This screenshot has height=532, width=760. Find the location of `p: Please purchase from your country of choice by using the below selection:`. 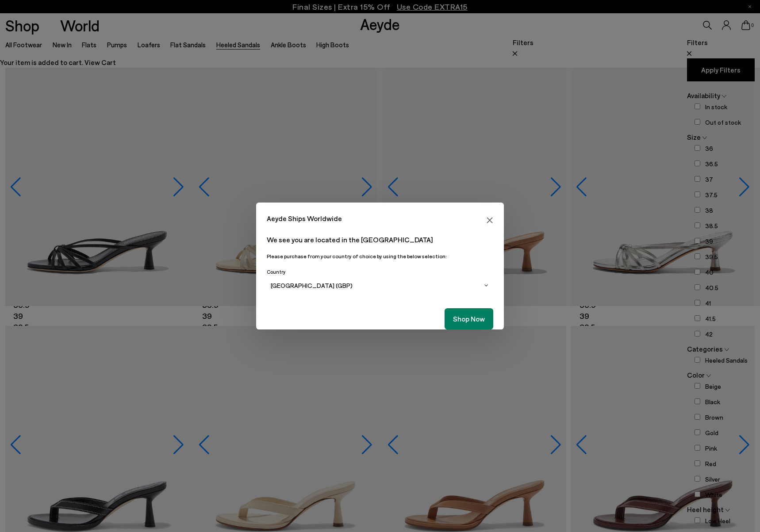

p: Please purchase from your country of choice by using the below selection: is located at coordinates (380, 256).